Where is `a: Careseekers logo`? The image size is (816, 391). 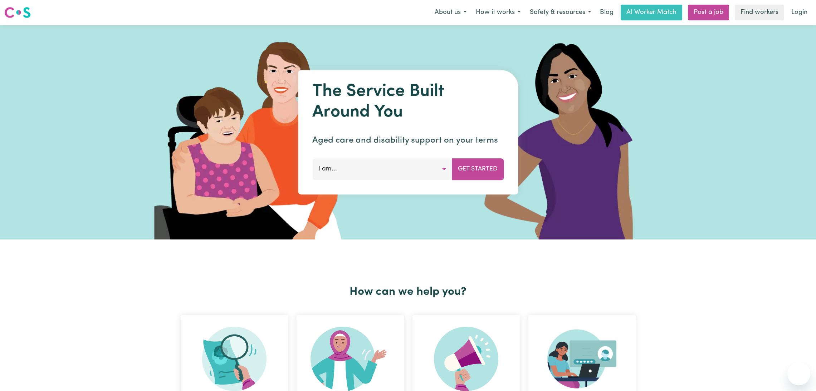
a: Careseekers logo is located at coordinates (18, 13).